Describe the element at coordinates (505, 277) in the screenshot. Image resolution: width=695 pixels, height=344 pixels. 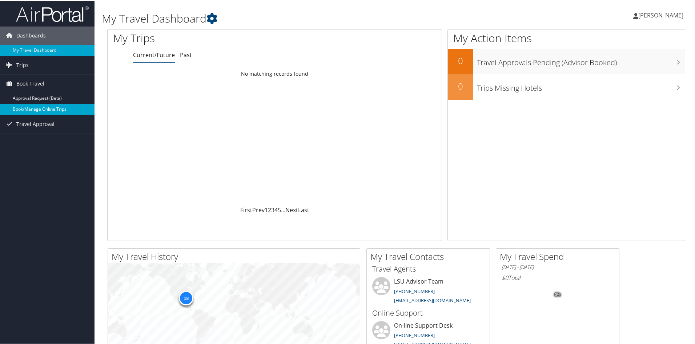
I see `span: $0` at that location.